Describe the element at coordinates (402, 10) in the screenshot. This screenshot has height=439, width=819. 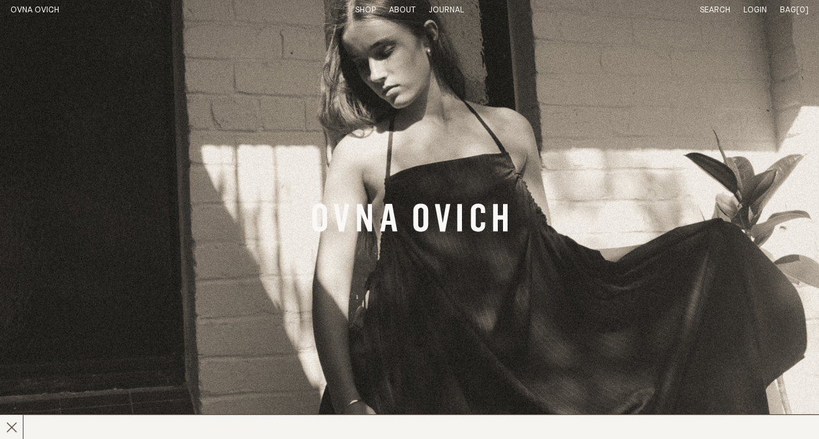
I see `p: About` at that location.